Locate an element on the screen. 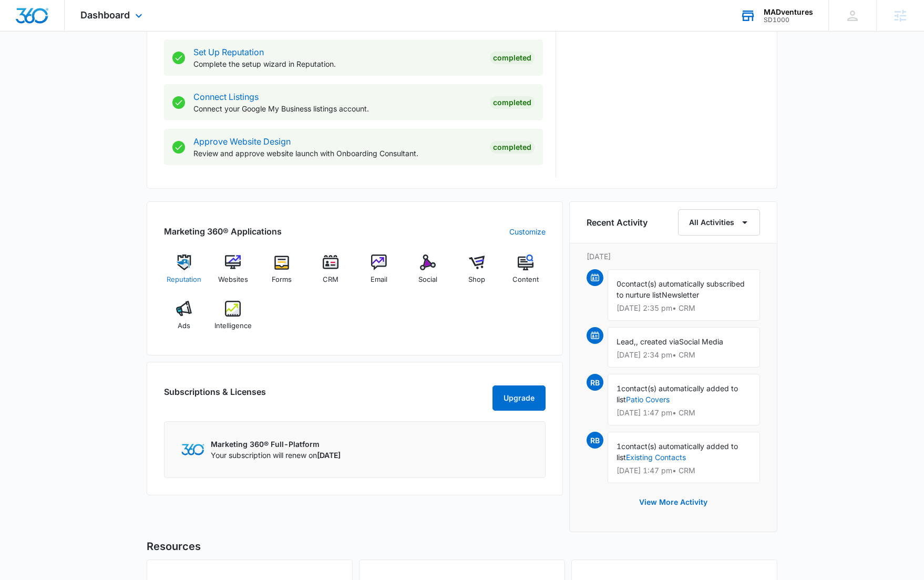 The image size is (924, 580). span: contact(s) automatically subscribed to nurture list is located at coordinates (681, 289).